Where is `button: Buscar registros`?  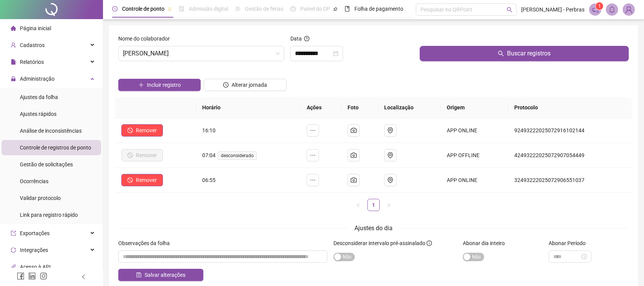
button: Buscar registros is located at coordinates (524, 54).